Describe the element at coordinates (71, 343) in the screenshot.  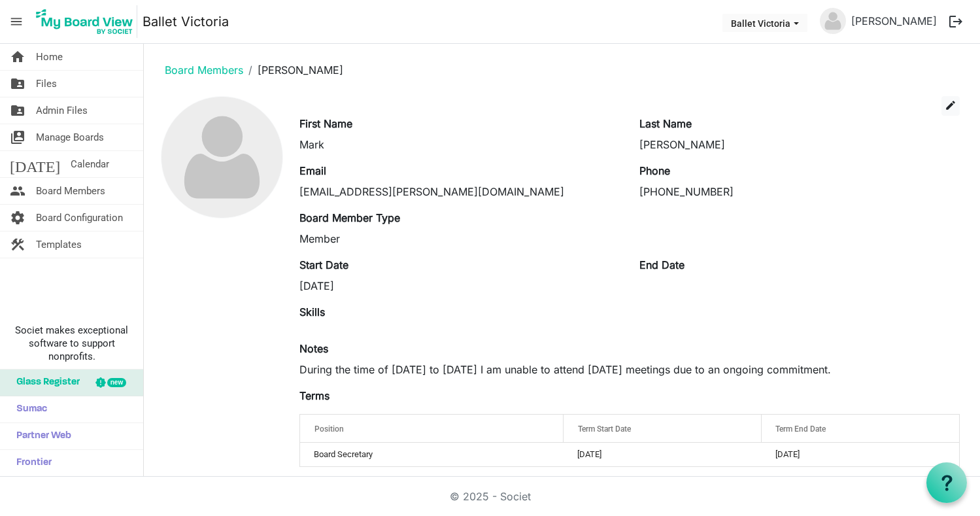
I see `span: Societ makes exceptional software to support nonprofits.` at that location.